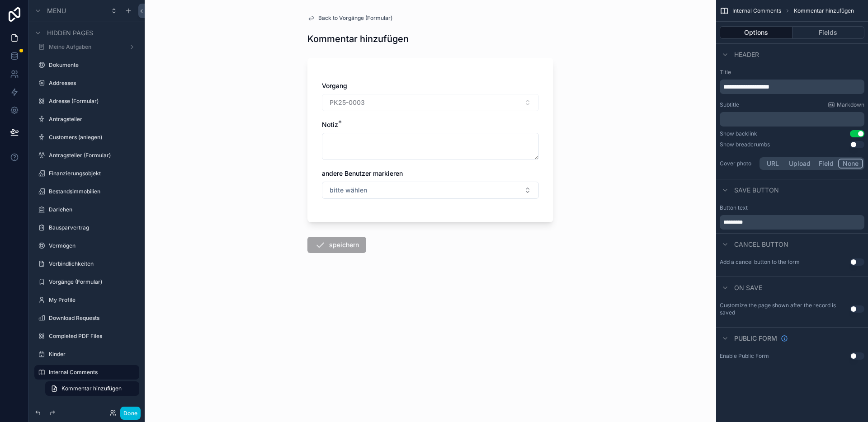  Describe the element at coordinates (85, 47) in the screenshot. I see `a: Meine Aufgaben` at that location.